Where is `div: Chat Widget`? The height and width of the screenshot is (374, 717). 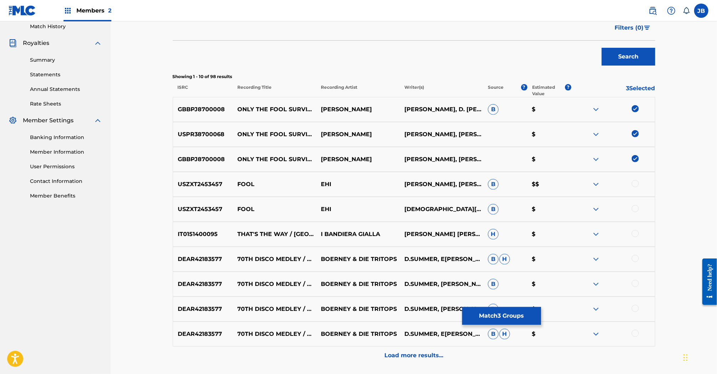
div: Chat Widget is located at coordinates (699, 357).